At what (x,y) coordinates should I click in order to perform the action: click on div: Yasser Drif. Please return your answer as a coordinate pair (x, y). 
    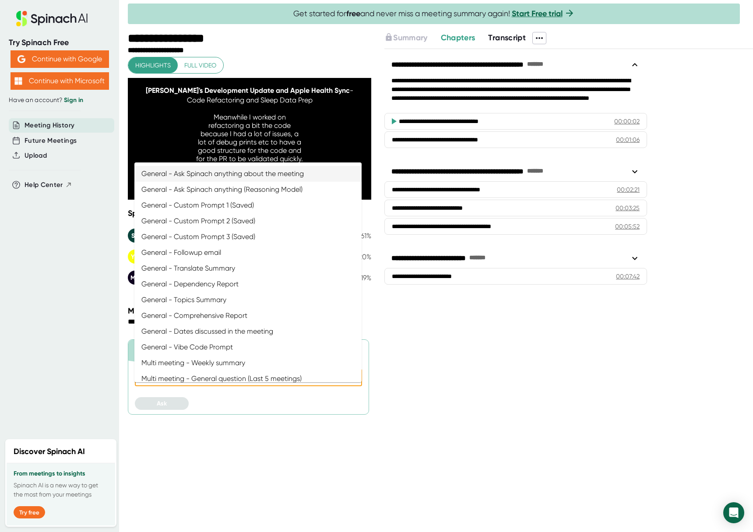
    Looking at the image, I should click on (154, 257).